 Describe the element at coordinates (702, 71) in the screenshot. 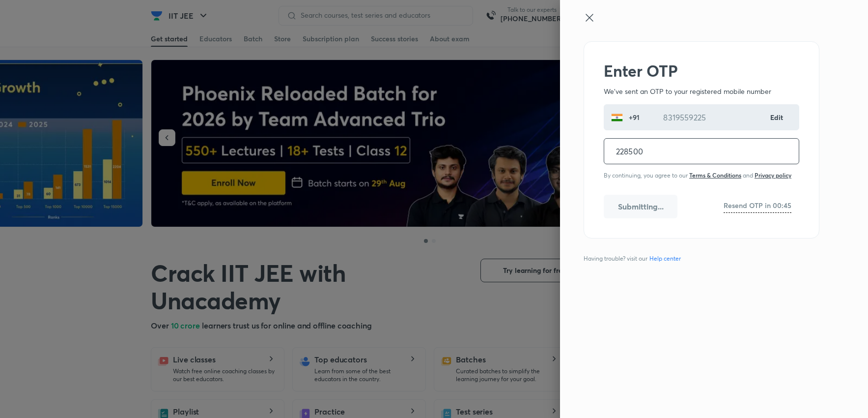

I see `h2: Enter OTP` at that location.